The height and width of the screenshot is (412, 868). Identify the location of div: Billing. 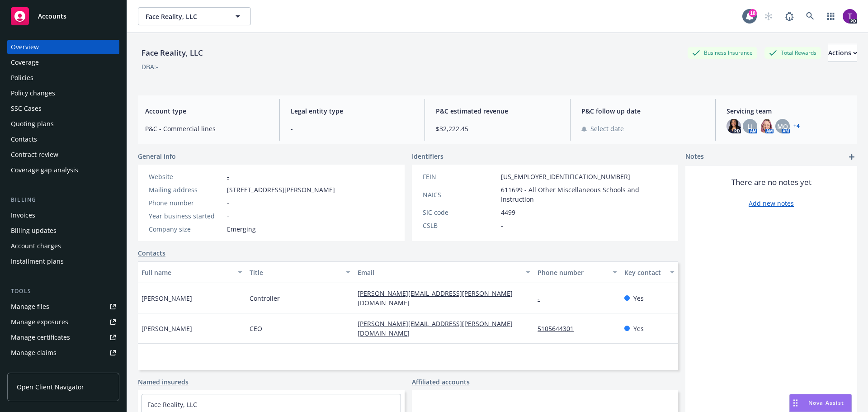
(64, 200).